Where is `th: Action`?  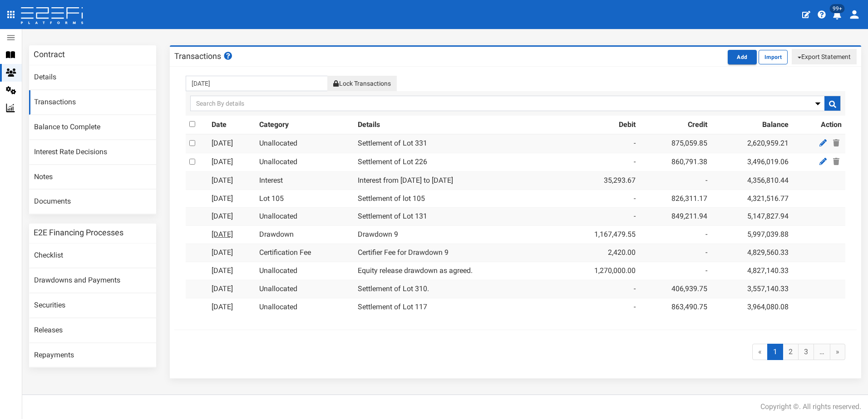 th: Action is located at coordinates (819, 125).